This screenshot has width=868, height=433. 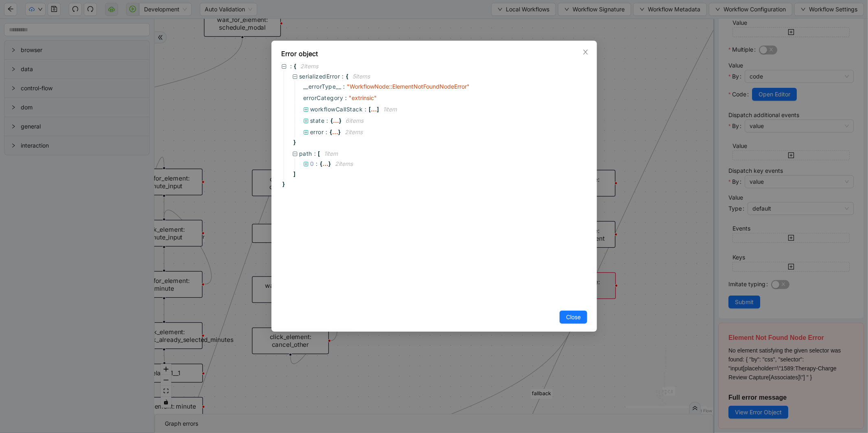 What do you see at coordinates (362, 98) in the screenshot?
I see `span: " extrinsic "` at bounding box center [362, 98].